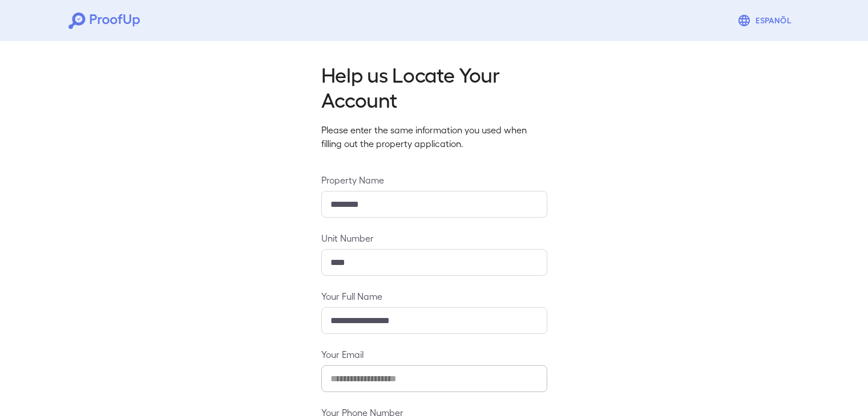 The height and width of the screenshot is (416, 868). Describe the element at coordinates (434, 180) in the screenshot. I see `label: Property Name` at that location.